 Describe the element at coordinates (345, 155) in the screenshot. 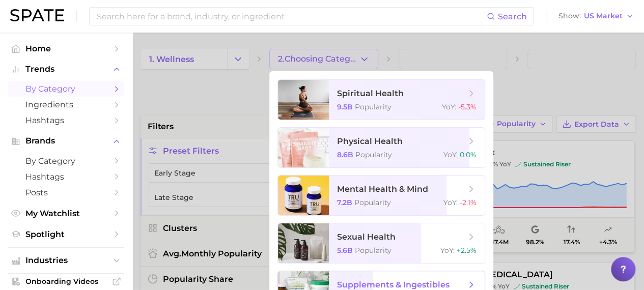

I see `span: 8.6b` at that location.